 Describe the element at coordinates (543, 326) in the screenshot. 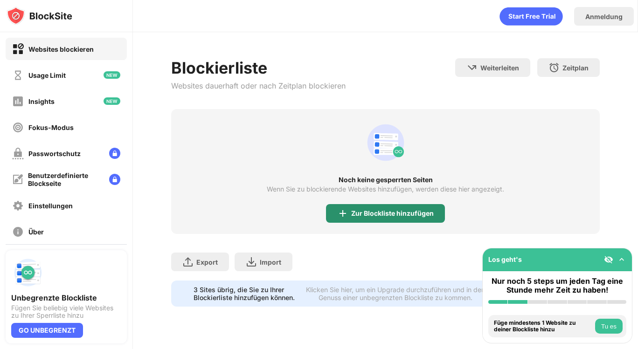

I see `div: Füge mindestens 1 Website zu deiner Blockliste hinzu` at that location.